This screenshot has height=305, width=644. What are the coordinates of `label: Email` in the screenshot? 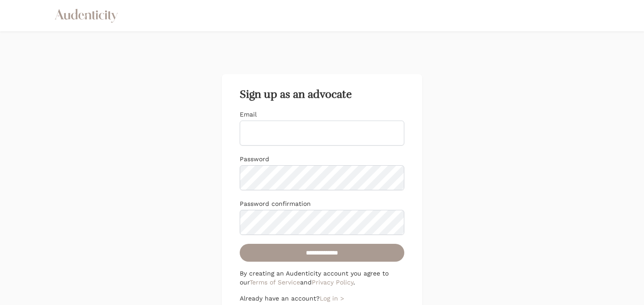 It's located at (249, 114).